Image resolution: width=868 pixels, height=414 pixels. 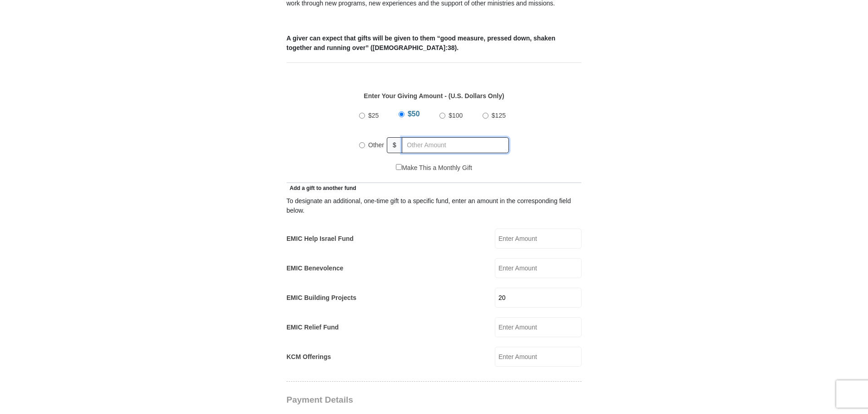 What do you see at coordinates (455, 145) in the screenshot?
I see `input: Other Amount` at bounding box center [455, 145].